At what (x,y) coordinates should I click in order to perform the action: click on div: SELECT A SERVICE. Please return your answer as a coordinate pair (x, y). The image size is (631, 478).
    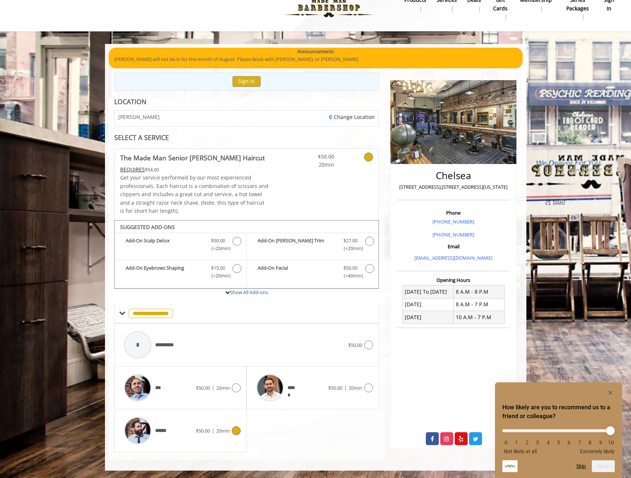
    Looking at the image, I should click on (246, 137).